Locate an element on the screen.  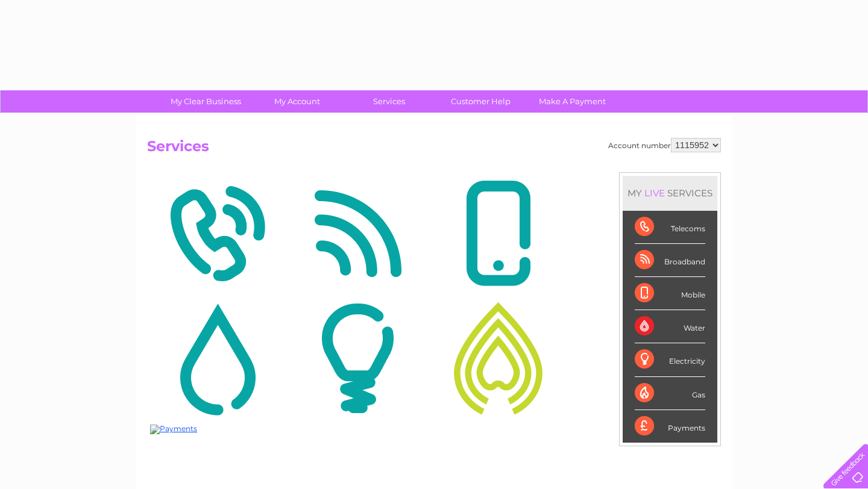
div: Account number is located at coordinates (664, 146).